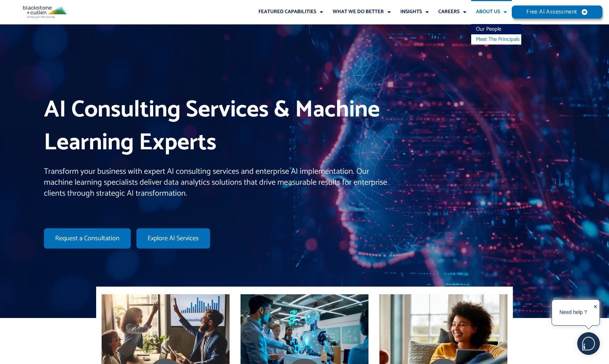 Image resolution: width=609 pixels, height=364 pixels. Describe the element at coordinates (173, 238) in the screenshot. I see `a: Explore AI Services` at that location.